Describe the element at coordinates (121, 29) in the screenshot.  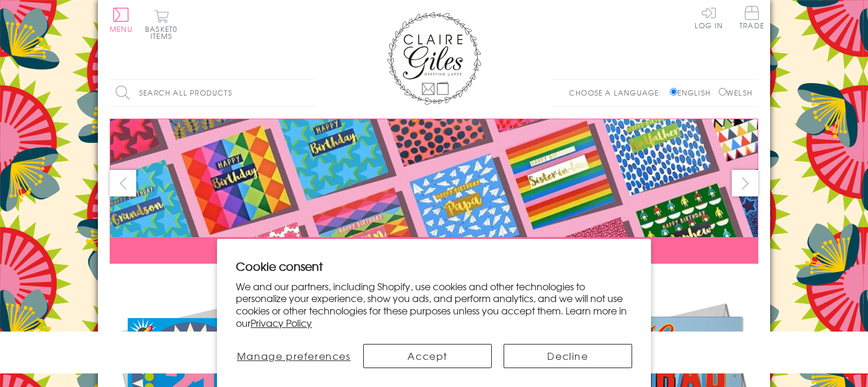
I see `span: Menu` at that location.